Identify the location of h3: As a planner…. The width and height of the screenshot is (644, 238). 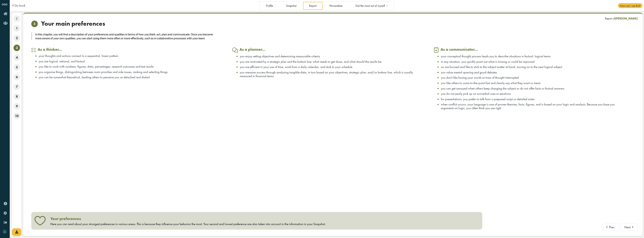
(328, 50).